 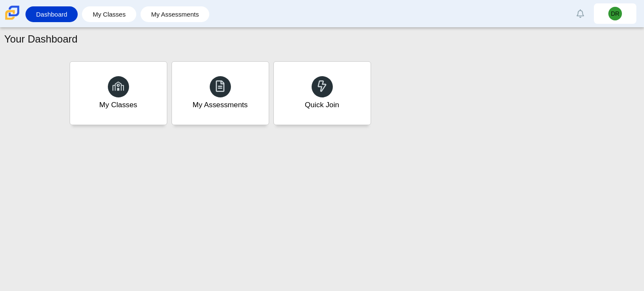 I want to click on div: My Assessments, so click(x=221, y=104).